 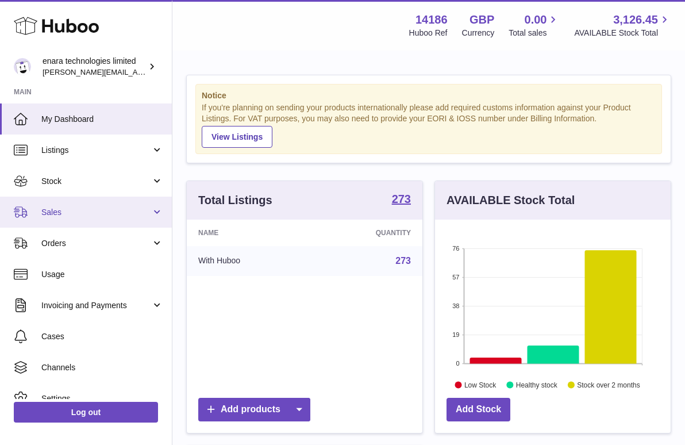 What do you see at coordinates (235, 200) in the screenshot?
I see `h3: Total Listings` at bounding box center [235, 200].